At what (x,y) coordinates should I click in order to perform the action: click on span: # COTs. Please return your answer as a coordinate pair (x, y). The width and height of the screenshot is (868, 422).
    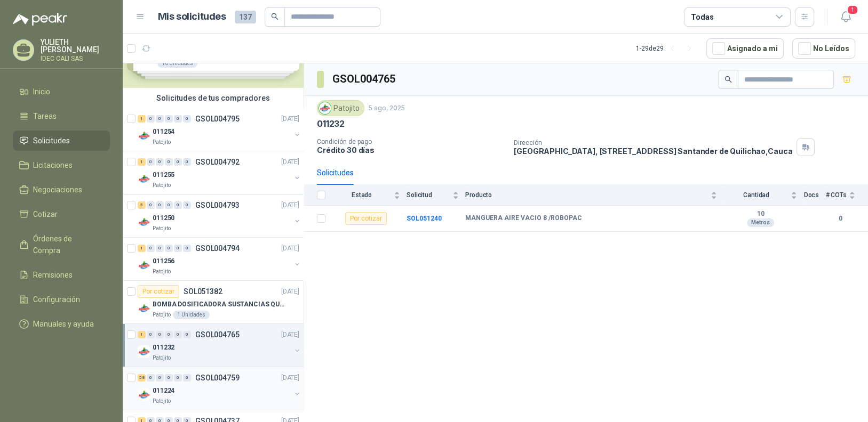
    Looking at the image, I should click on (836, 195).